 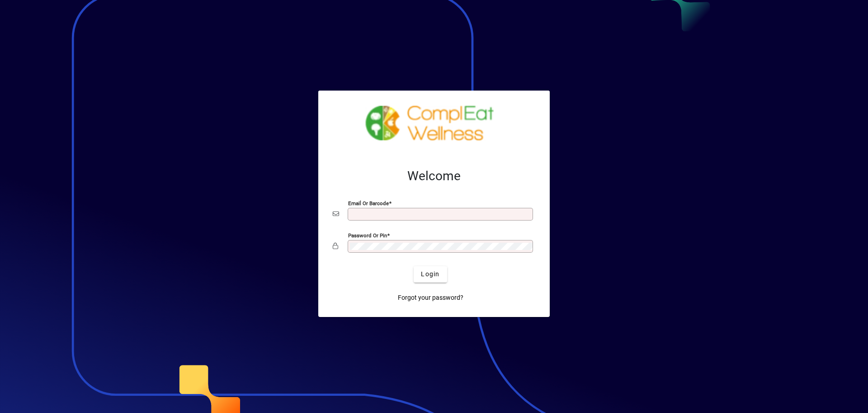 What do you see at coordinates (430, 275) in the screenshot?
I see `button: Login` at bounding box center [430, 275].